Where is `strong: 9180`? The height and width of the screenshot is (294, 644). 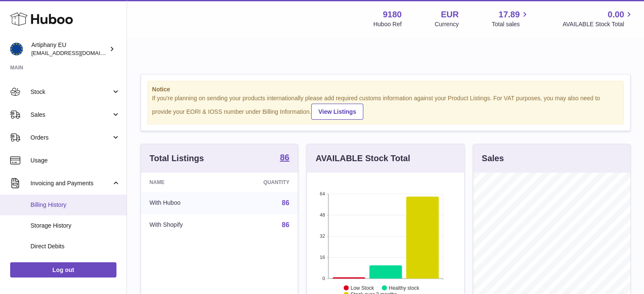 strong: 9180 is located at coordinates (392, 15).